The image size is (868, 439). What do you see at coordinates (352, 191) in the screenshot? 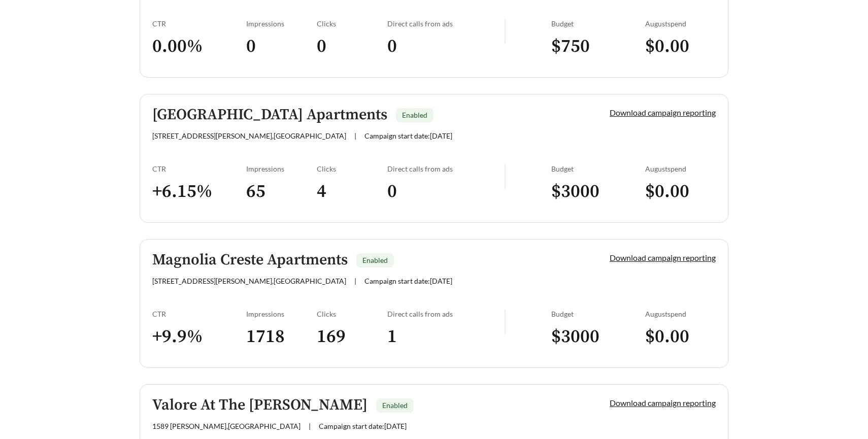
I see `h3: 4` at bounding box center [352, 191].